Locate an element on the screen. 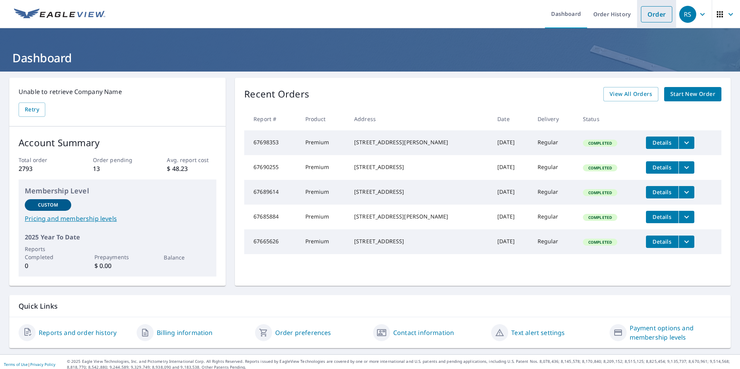 This screenshot has width=740, height=369. img: EV Logo is located at coordinates (60, 14).